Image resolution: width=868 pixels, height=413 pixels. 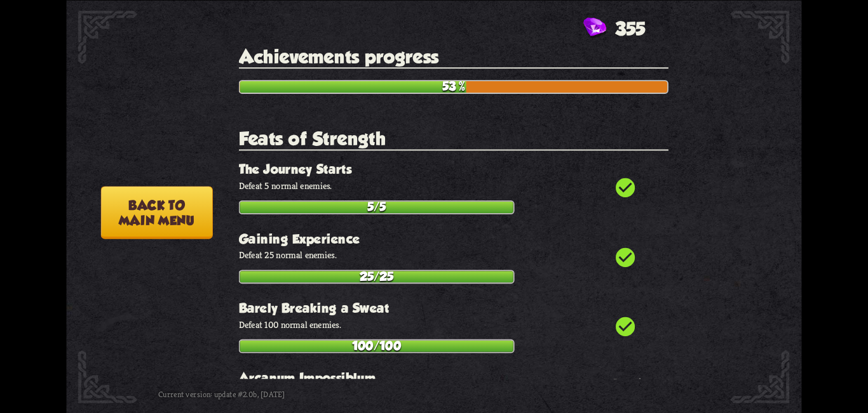 I want to click on p: Defeat 5 normal enemies., so click(x=454, y=186).